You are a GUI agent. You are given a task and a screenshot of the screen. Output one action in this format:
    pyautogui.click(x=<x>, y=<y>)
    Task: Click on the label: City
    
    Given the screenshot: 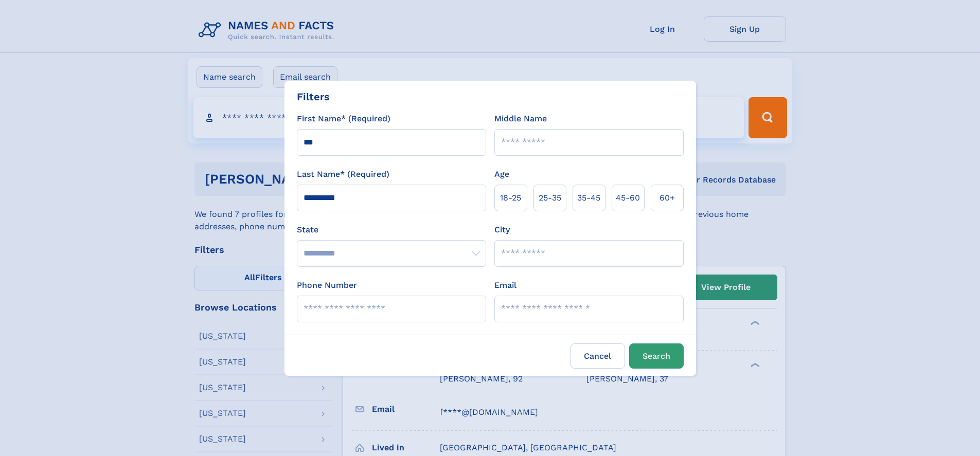 What is the action you would take?
    pyautogui.click(x=502, y=230)
    